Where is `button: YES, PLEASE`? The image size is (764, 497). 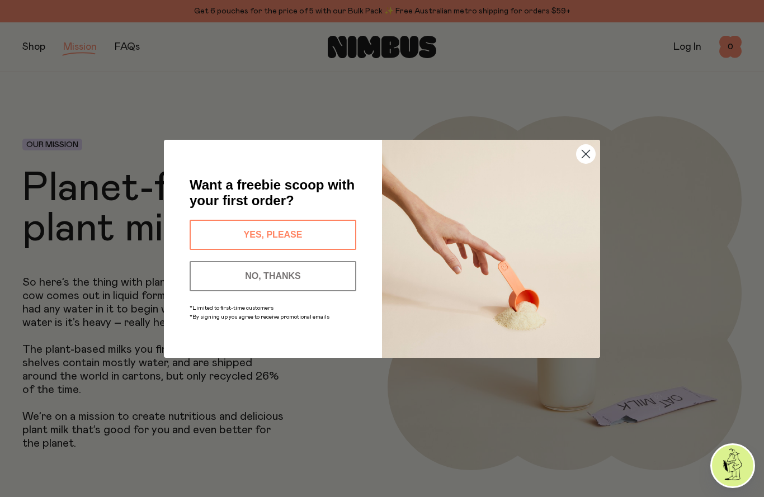
button: YES, PLEASE is located at coordinates (273, 235).